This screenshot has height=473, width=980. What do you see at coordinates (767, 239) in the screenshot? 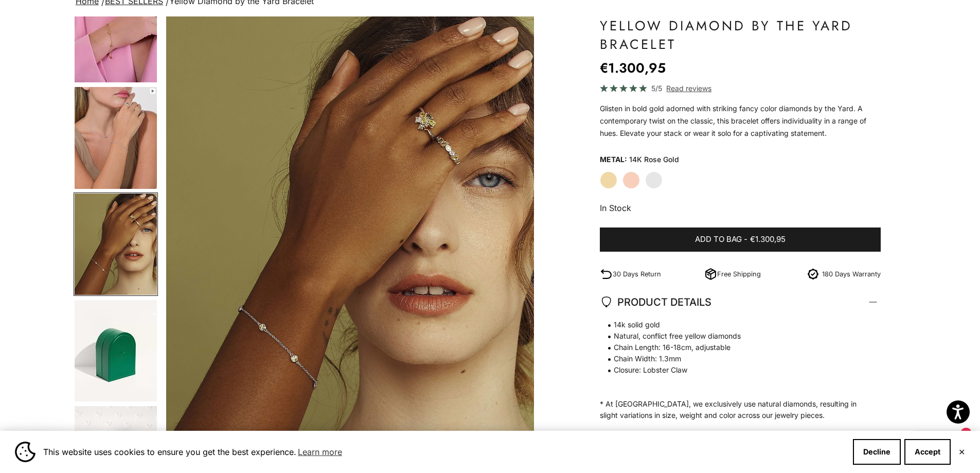
I see `span: €1.300,95` at bounding box center [767, 239].